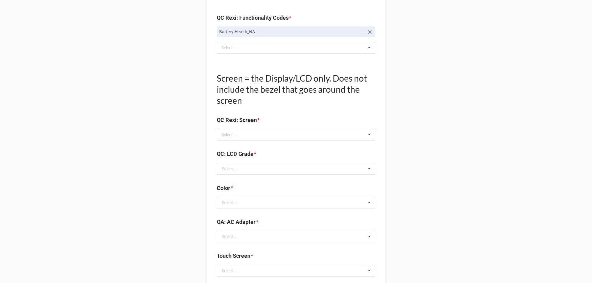 This screenshot has height=283, width=592. Describe the element at coordinates (235, 154) in the screenshot. I see `label: QC: LCD Grade` at that location.